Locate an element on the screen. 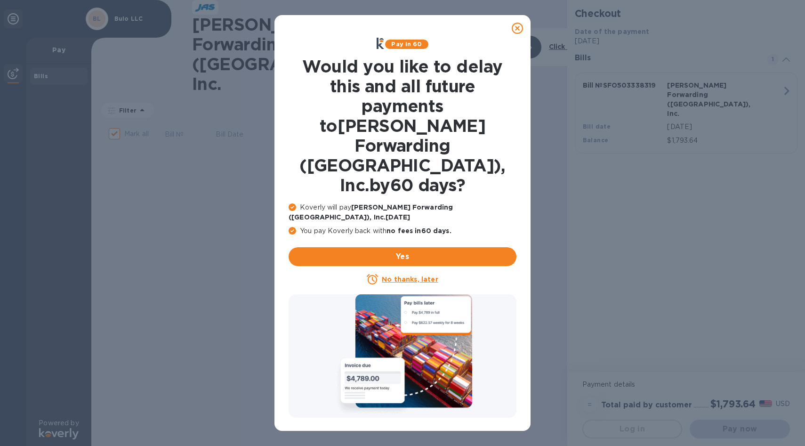  button: Yes is located at coordinates (403, 257).